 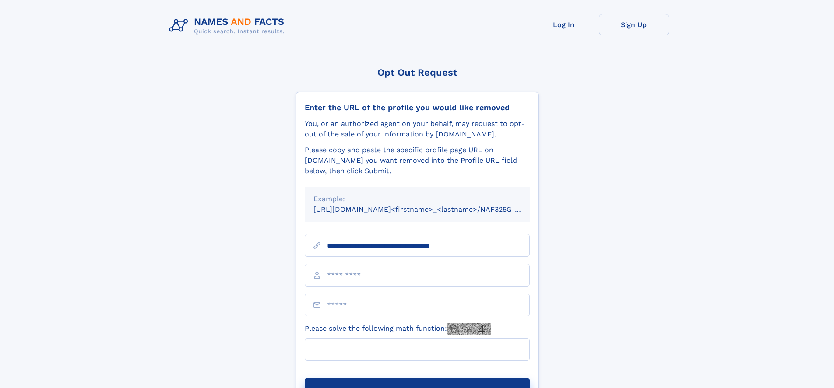 What do you see at coordinates (417, 199) in the screenshot?
I see `div: Example:` at bounding box center [417, 199].